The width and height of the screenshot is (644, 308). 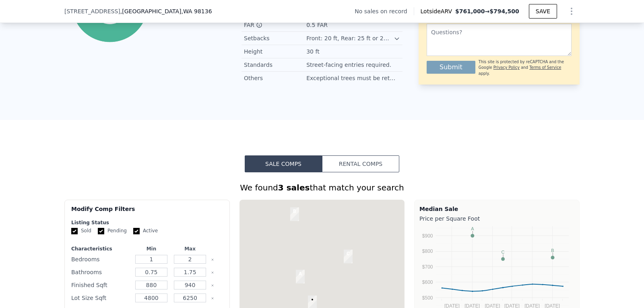 I want to click on text: B, so click(x=552, y=250).